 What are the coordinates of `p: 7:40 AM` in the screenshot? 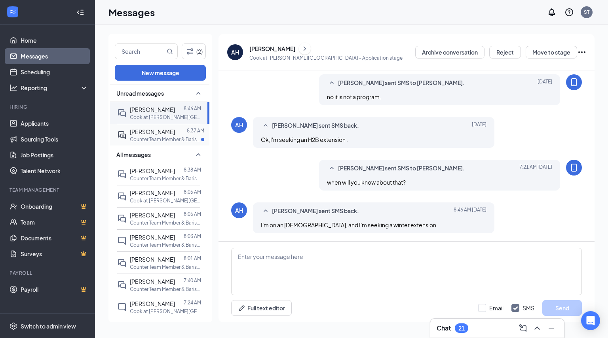 It's located at (192, 280).